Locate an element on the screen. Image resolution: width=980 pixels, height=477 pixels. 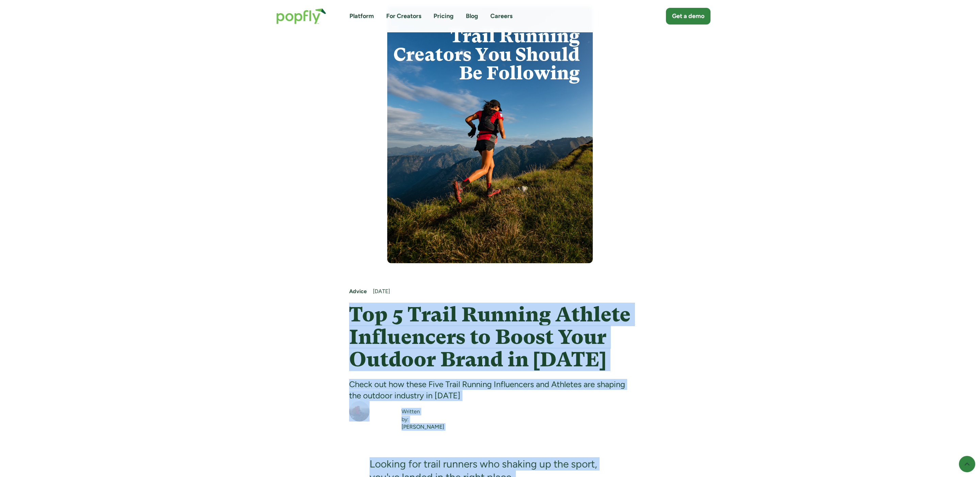
div: Written by: is located at coordinates (454, 415).